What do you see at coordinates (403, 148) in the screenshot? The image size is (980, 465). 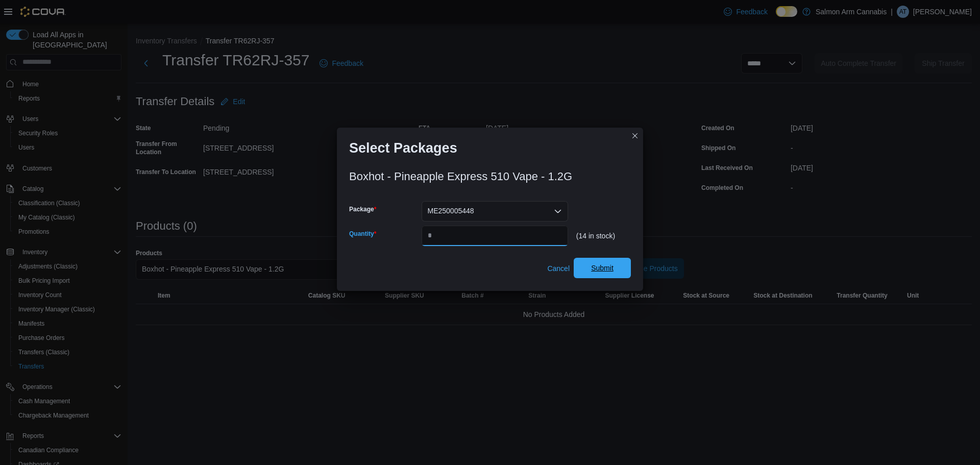 I see `h1: Select Packages` at bounding box center [403, 148].